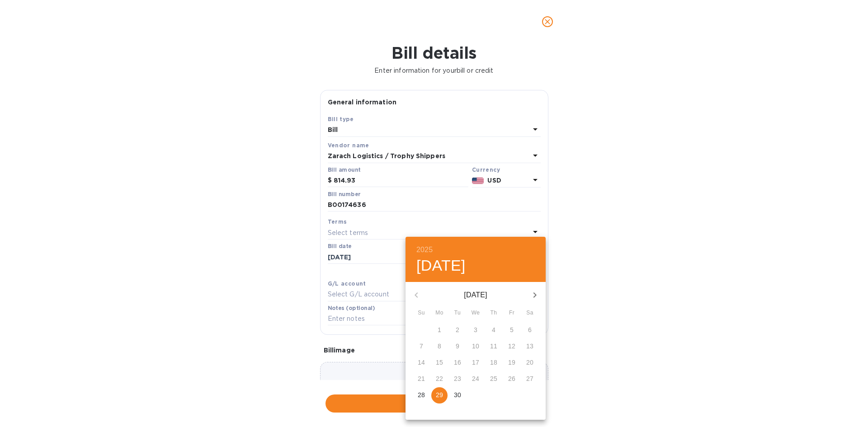 The width and height of the screenshot is (868, 427). I want to click on span: Sa, so click(530, 313).